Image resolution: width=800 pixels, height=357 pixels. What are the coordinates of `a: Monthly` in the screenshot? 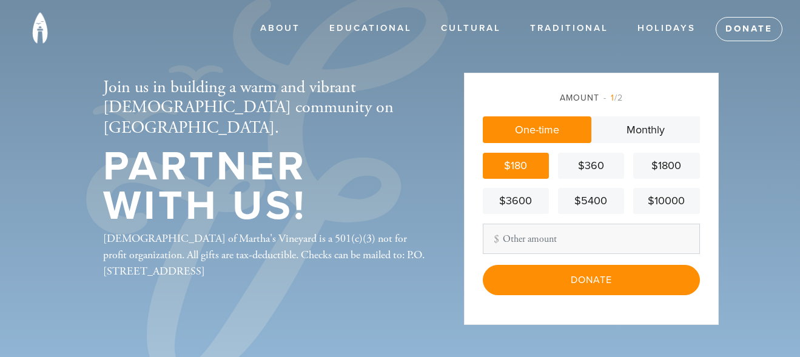 It's located at (645, 130).